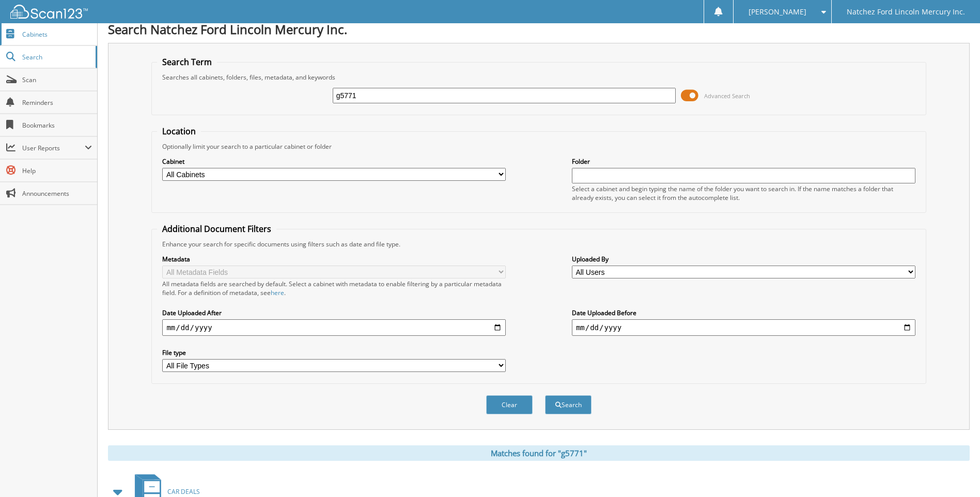 This screenshot has width=980, height=497. I want to click on div: Enhance your search for specific documents using filters such as date and file type., so click(538, 244).